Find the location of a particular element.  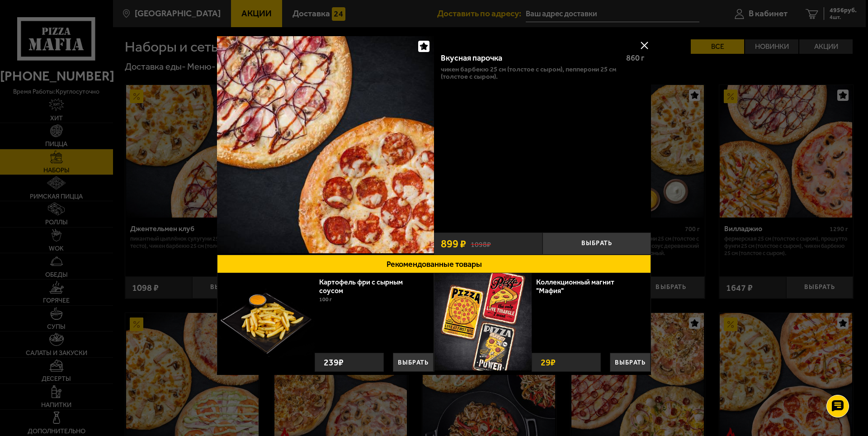

div: Вкусная парочка is located at coordinates (529, 59).